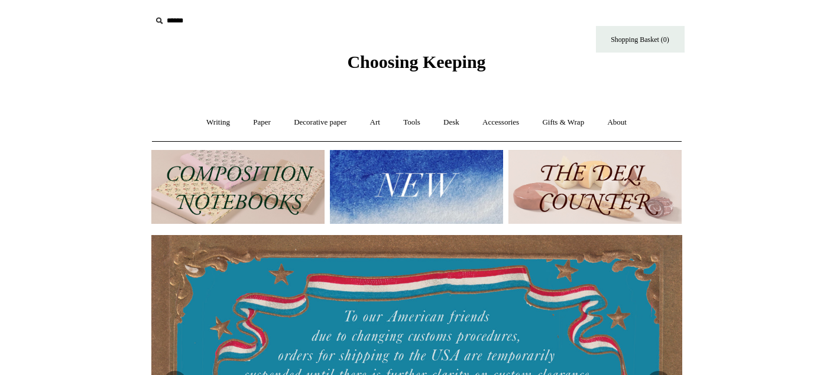  What do you see at coordinates (238, 187) in the screenshot?
I see `img: 202302 Composition ledgers.jpg__PID:69722ee6-fa44-49dd-a067-31375e5d54ec` at bounding box center [238, 187].